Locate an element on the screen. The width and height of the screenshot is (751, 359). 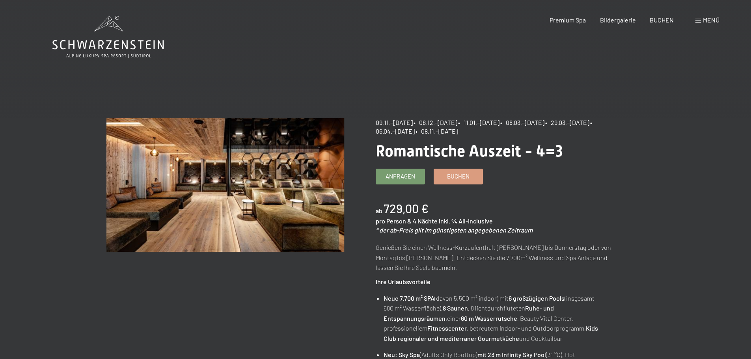
strong: Neue 7.700 m² SPA is located at coordinates (409, 298).